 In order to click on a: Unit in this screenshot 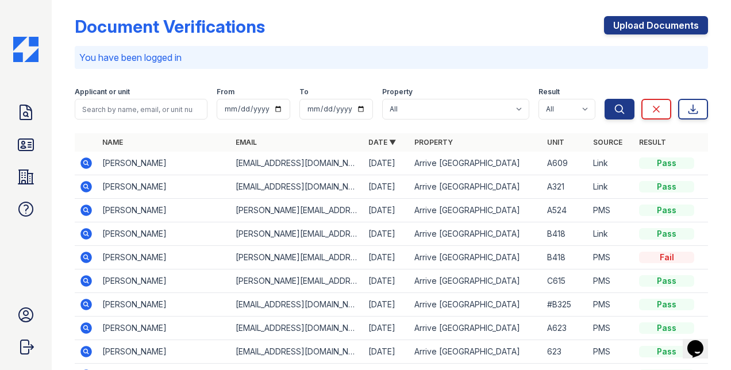, I will do `click(556, 142)`.